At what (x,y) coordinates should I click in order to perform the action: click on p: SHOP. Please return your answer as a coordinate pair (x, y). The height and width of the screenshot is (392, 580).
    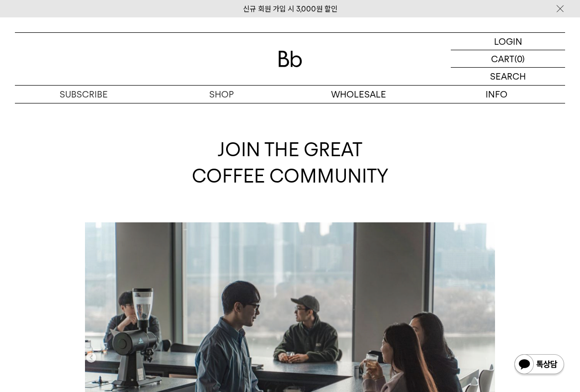
    Looking at the image, I should click on (221, 94).